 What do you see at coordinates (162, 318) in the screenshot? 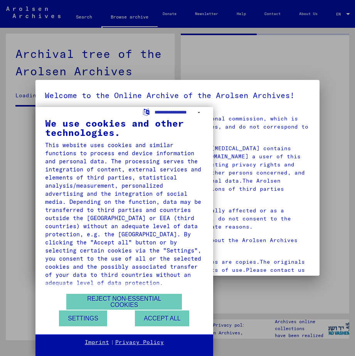
I see `button: Accept all` at bounding box center [162, 318].